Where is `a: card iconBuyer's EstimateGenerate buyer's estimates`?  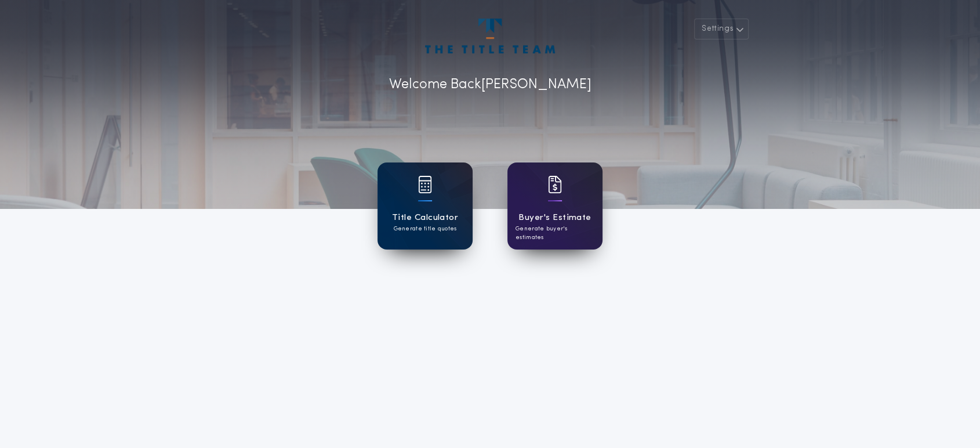
a: card iconBuyer's EstimateGenerate buyer's estimates is located at coordinates (555, 206).